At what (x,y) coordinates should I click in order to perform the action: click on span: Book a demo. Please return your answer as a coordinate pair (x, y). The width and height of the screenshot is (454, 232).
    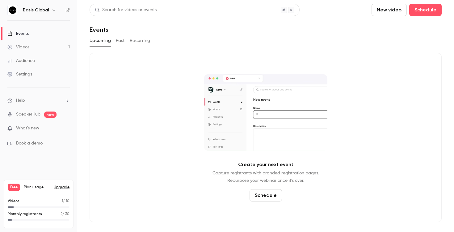
    Looking at the image, I should click on (29, 143).